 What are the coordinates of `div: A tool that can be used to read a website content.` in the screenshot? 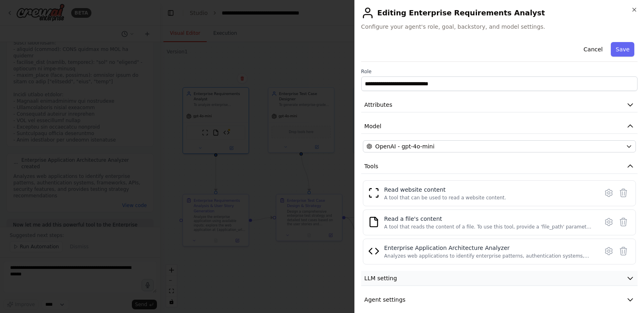 It's located at (445, 198).